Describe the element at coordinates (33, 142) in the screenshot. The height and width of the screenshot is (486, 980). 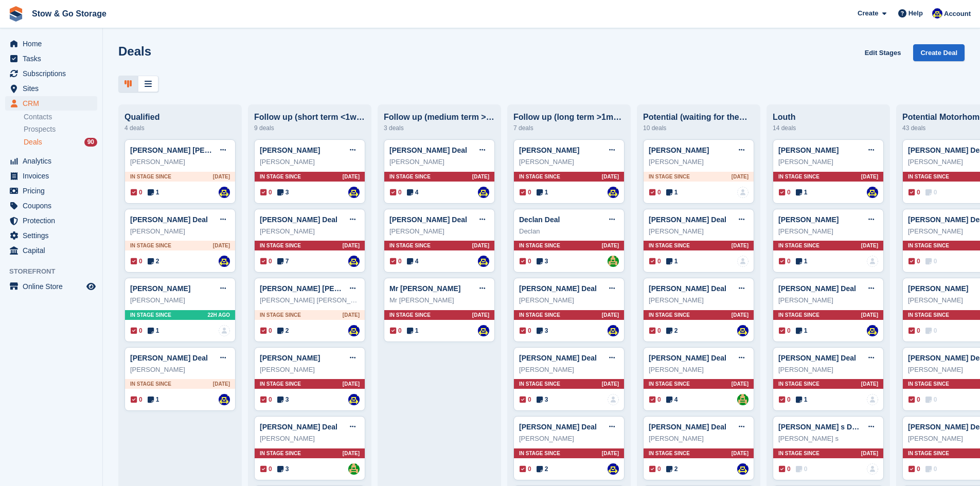
I see `span: Deals` at that location.